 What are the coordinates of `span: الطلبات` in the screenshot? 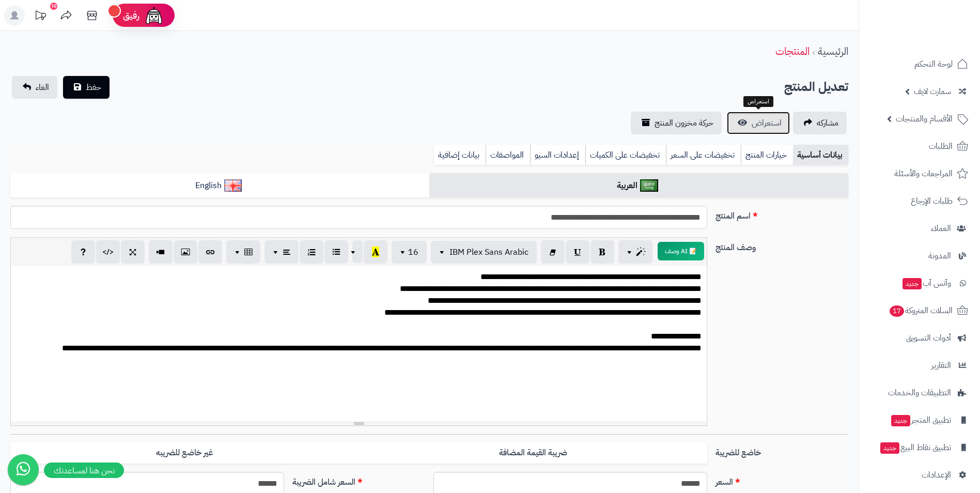 It's located at (941, 146).